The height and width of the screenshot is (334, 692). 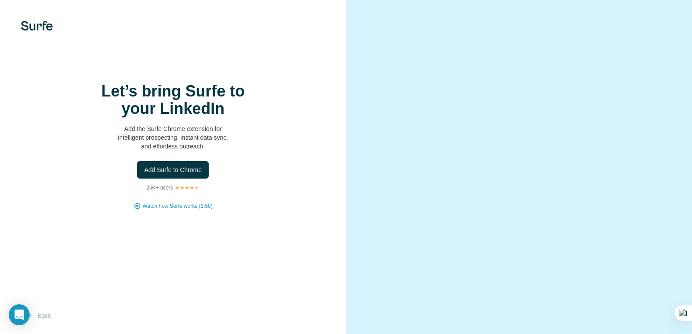 I want to click on button: Back, so click(x=39, y=316).